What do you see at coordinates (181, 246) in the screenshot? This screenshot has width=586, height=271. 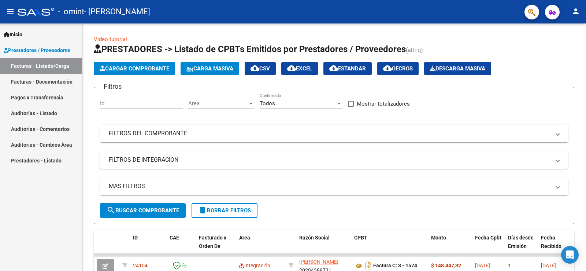 I see `datatable-header-cell: CAE` at bounding box center [181, 246].